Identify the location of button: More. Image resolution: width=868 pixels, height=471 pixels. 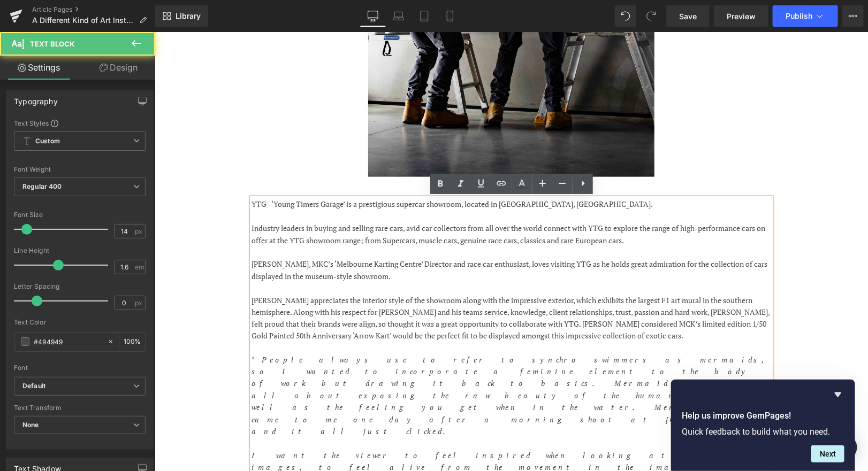
(853, 16).